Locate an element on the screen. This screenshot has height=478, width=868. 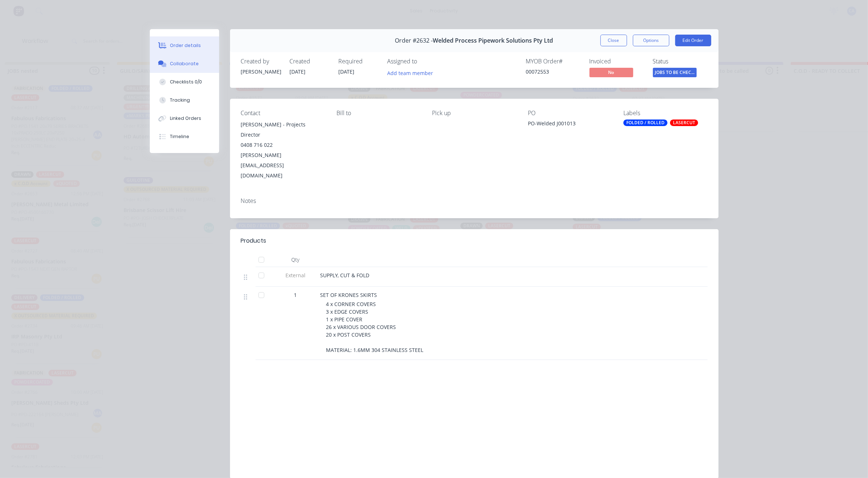
div: PO is located at coordinates (570, 113).